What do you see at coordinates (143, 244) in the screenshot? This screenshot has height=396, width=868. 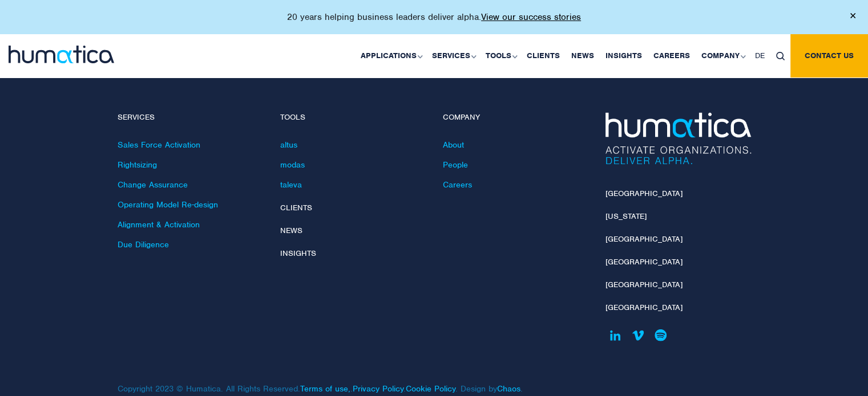 I see `a: Due Diligence` at bounding box center [143, 244].